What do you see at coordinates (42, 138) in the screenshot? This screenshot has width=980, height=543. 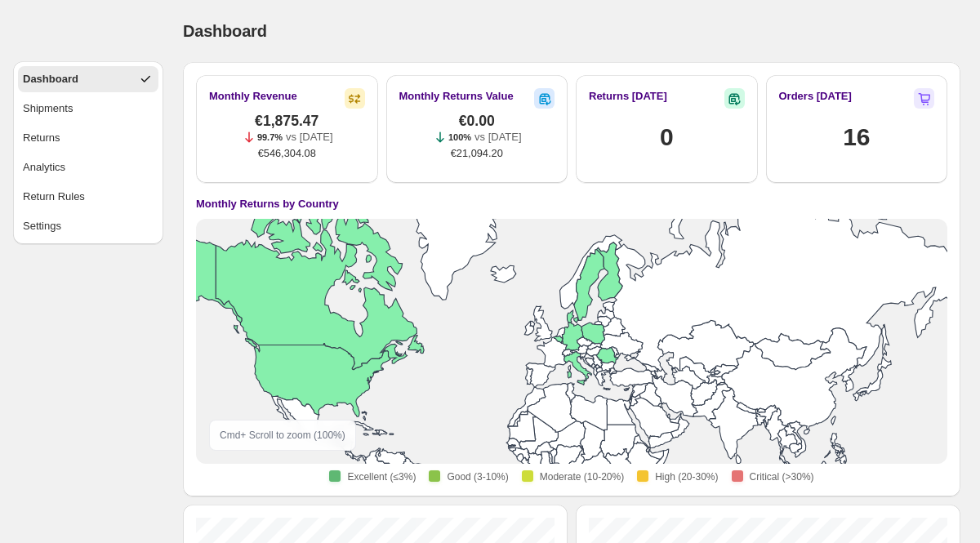 I see `div: Returns` at bounding box center [42, 138].